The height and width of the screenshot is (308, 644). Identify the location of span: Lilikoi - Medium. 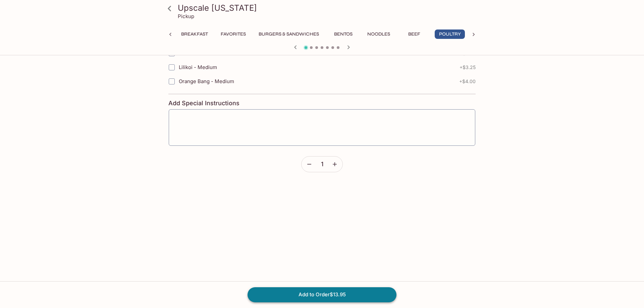
(198, 67).